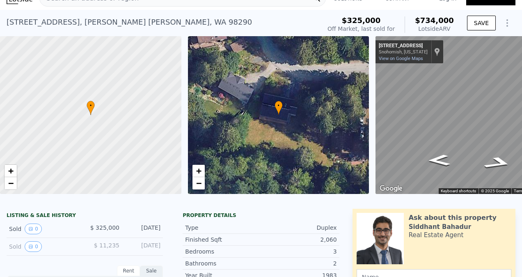 The image size is (522, 277). I want to click on div: 2, so click(299, 263).